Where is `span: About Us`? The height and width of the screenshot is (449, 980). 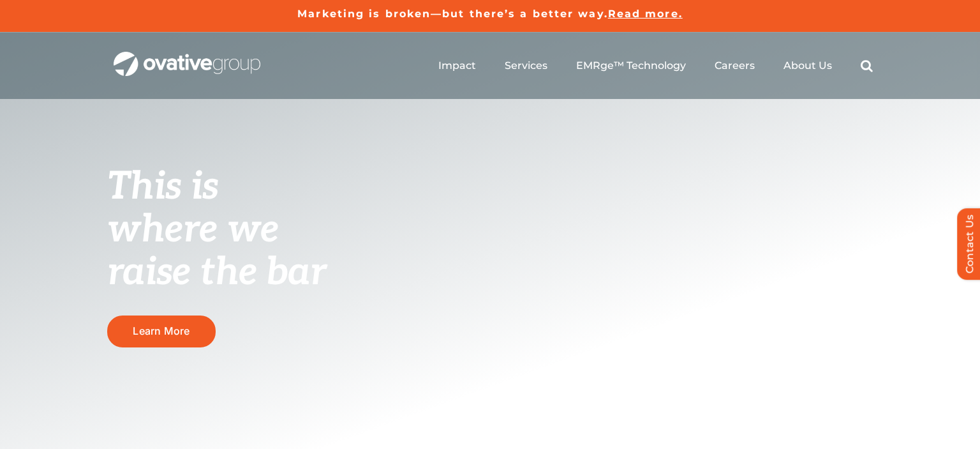 span: About Us is located at coordinates (808, 66).